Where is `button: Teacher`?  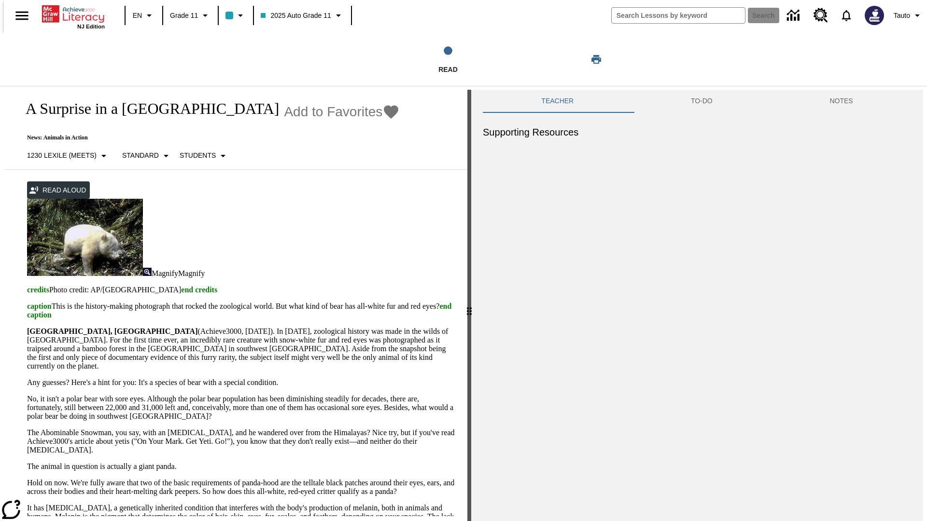
button: Teacher is located at coordinates (558, 101).